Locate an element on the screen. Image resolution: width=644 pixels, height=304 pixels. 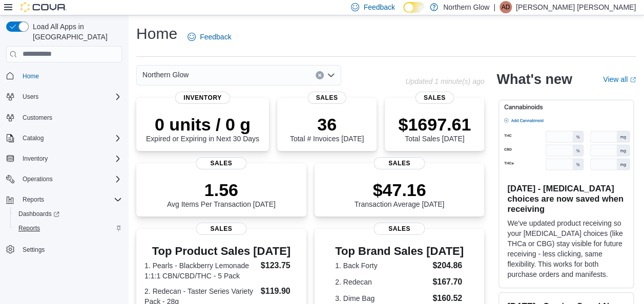
div: Expired or Expiring in Next 30 Days is located at coordinates (202, 129).